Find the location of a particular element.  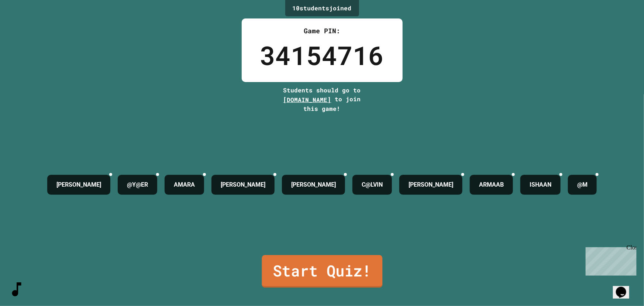

div: Students should go to to join this game! is located at coordinates (322, 99).